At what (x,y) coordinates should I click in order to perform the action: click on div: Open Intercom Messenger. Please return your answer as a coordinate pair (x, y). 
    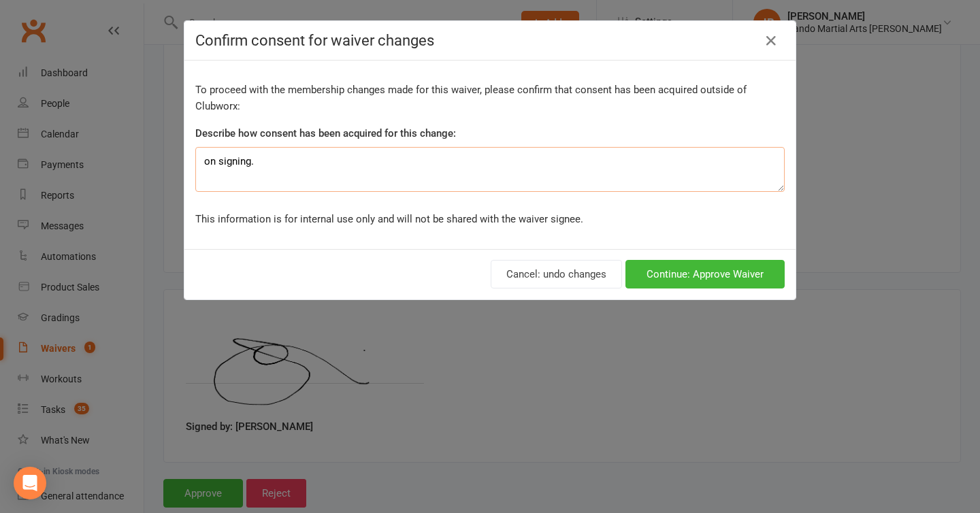
    Looking at the image, I should click on (30, 483).